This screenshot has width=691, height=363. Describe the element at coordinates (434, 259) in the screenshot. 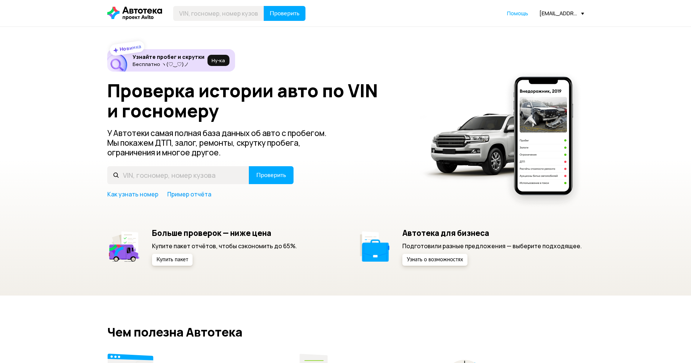

I see `button: Узнать о возможностях` at that location.